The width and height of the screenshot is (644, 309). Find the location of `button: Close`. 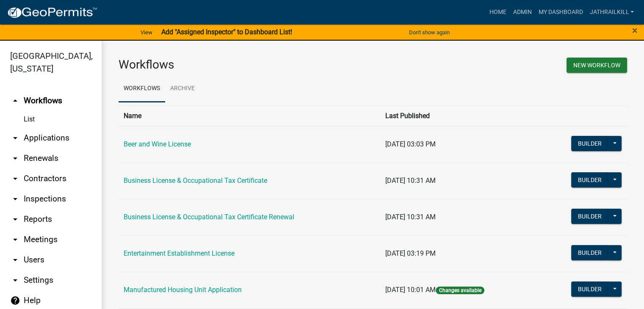

button: Close is located at coordinates (635, 31).